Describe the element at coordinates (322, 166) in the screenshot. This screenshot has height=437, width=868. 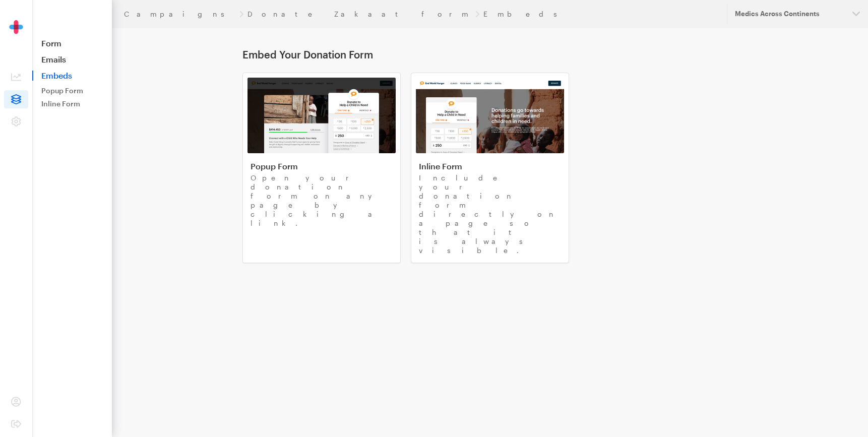
I see `h4: Popup Form` at that location.